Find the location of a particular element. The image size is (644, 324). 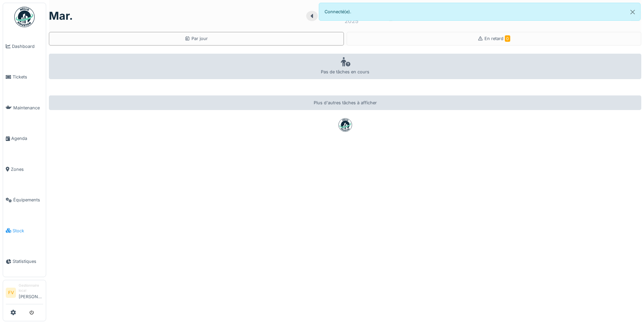

h1: mar. is located at coordinates (61, 16).